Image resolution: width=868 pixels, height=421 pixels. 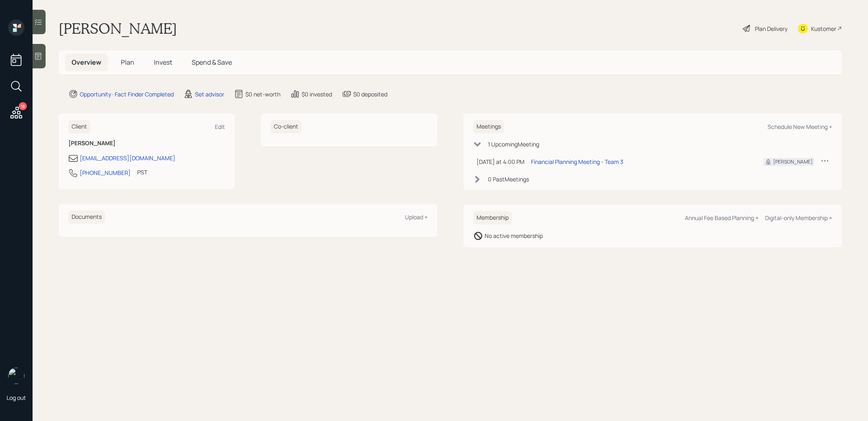 What do you see at coordinates (800, 126) in the screenshot?
I see `div: Schedule New Meeting +` at bounding box center [800, 126].